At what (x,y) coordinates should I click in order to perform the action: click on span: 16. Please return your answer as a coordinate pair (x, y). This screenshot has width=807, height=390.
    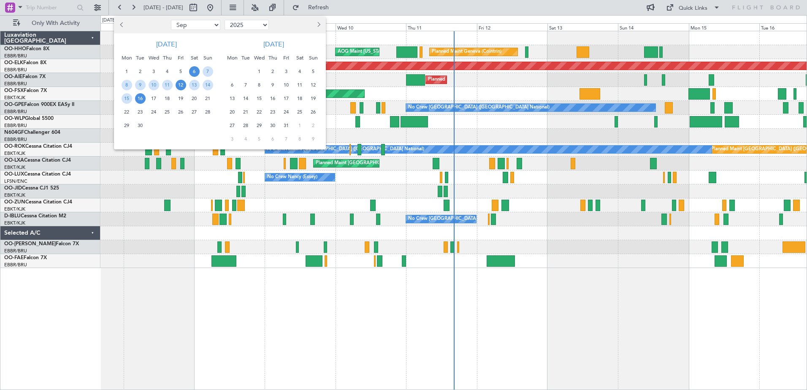
    Looking at the image, I should click on (140, 98).